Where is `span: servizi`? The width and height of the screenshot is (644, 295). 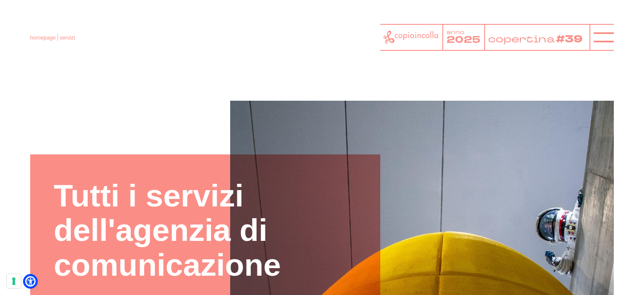 span: servizi is located at coordinates (67, 37).